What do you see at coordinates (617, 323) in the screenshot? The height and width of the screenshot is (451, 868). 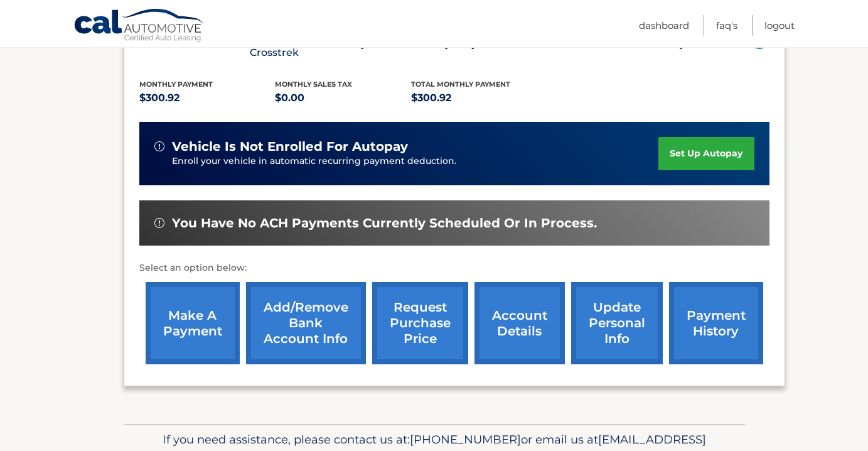 I see `a: update personal info` at bounding box center [617, 323].